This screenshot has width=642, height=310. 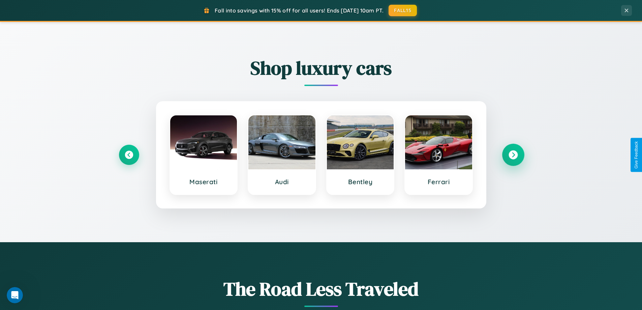 I want to click on div: Give Feedback, so click(x=637, y=155).